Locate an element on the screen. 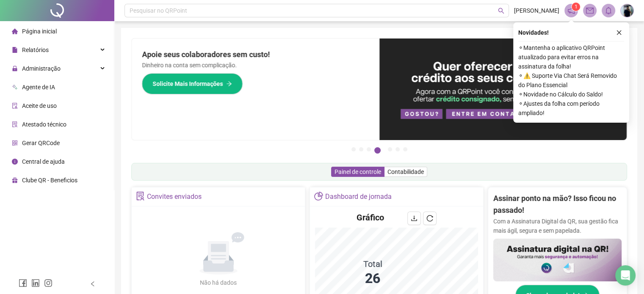 The width and height of the screenshot is (644, 294). div: Open Intercom Messenger is located at coordinates (625, 275).